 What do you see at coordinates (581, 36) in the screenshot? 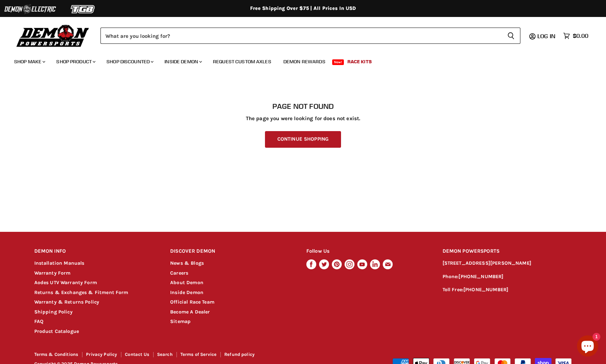
I see `span: $0.00` at bounding box center [581, 36].